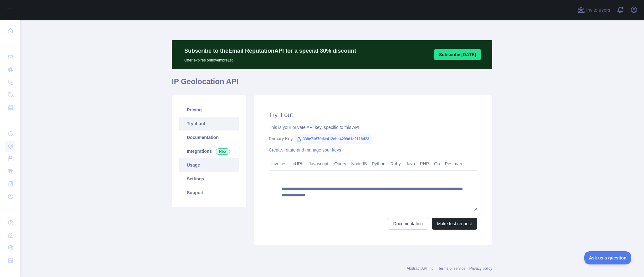 The height and width of the screenshot is (277, 644). I want to click on a: Try it out, so click(209, 123).